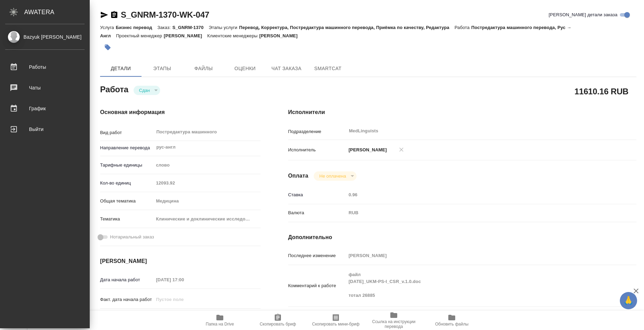 The height and width of the screenshot is (330, 644). Describe the element at coordinates (44, 108) in the screenshot. I see `div: График` at that location.